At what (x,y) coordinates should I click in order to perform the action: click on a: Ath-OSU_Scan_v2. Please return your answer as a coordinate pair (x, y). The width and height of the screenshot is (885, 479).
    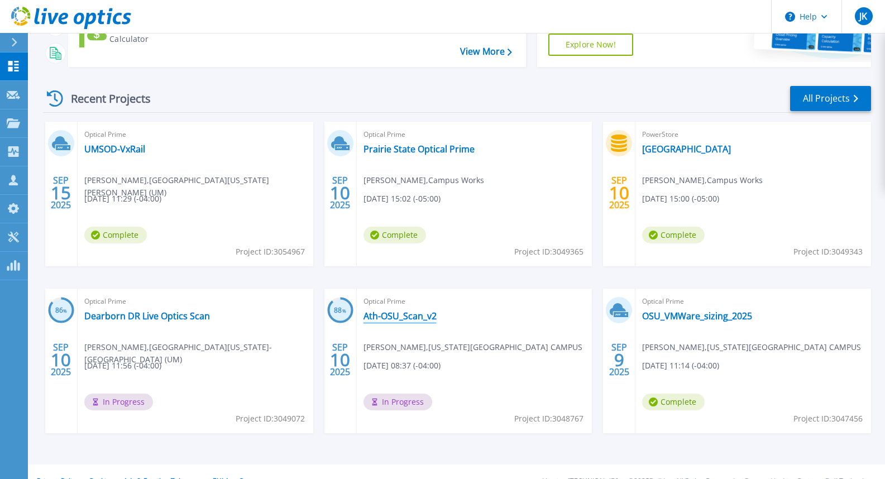
    Looking at the image, I should click on (400, 316).